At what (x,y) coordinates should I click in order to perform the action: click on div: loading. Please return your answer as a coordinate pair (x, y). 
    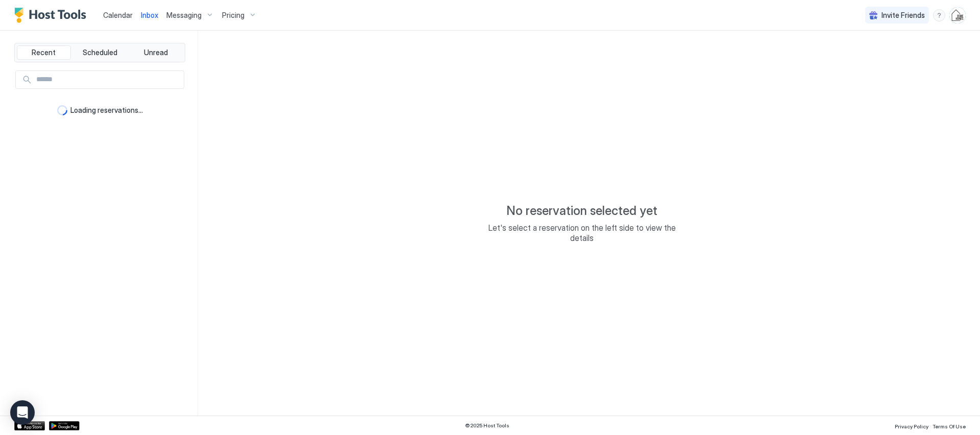
    Looking at the image, I should click on (62, 110).